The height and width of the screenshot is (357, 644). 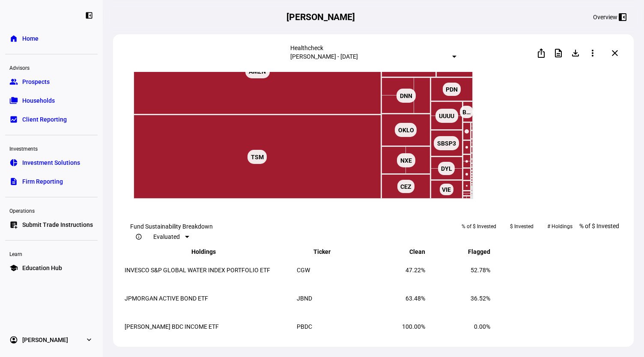 What do you see at coordinates (171, 234) in the screenshot?
I see `eth-data-table-title: Fund Sustainability Breakdown` at bounding box center [171, 234].